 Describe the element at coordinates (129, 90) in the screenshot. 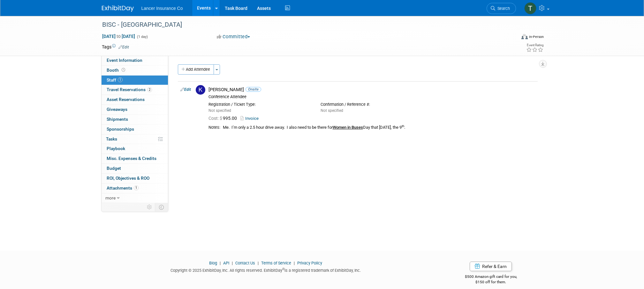

I see `span: Travel Reservations` at that location.